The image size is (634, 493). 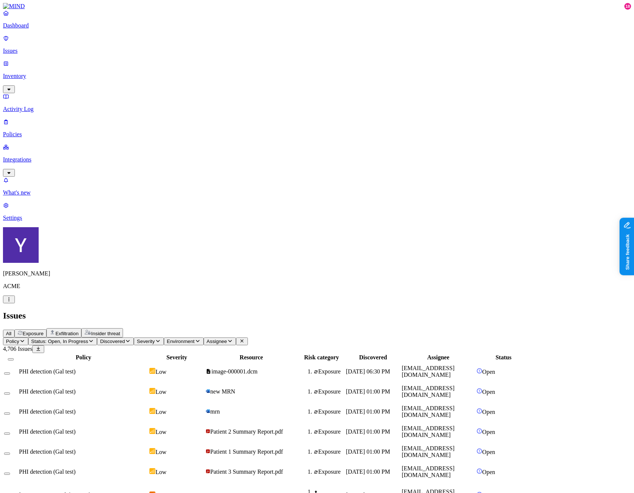 What do you see at coordinates (317, 76) in the screenshot?
I see `p: Inventory` at bounding box center [317, 76].